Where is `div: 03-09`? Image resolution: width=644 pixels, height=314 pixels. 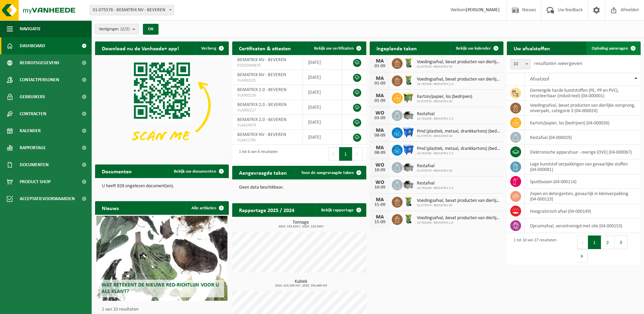
div: 03-09 is located at coordinates (379, 118).